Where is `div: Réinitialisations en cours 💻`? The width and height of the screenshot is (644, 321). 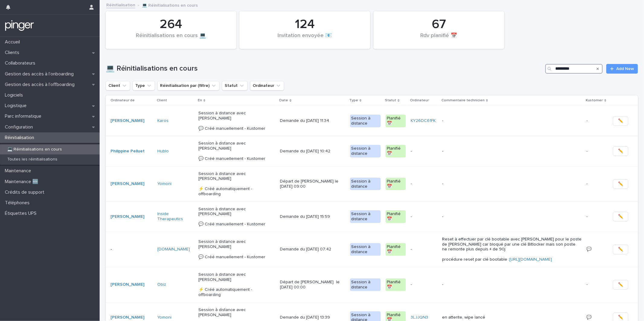 div: Réinitialisations en cours 💻 is located at coordinates (171, 39).